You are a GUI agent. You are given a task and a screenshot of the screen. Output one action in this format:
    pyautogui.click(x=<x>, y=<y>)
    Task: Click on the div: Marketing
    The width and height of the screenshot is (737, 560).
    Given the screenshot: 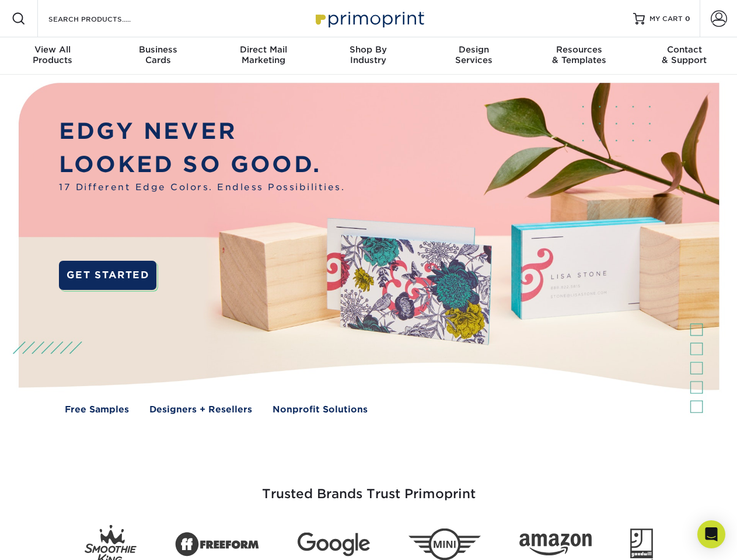 What is the action you would take?
    pyautogui.click(x=263, y=55)
    